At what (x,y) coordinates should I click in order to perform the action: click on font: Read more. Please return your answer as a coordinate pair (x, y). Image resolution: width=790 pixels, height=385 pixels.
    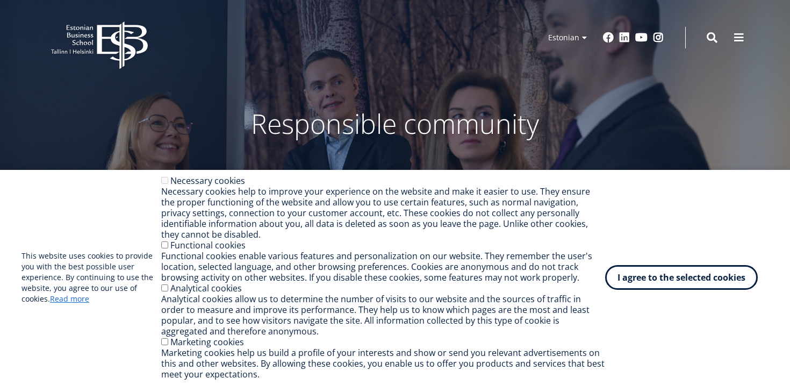
    Looking at the image, I should click on (69, 298).